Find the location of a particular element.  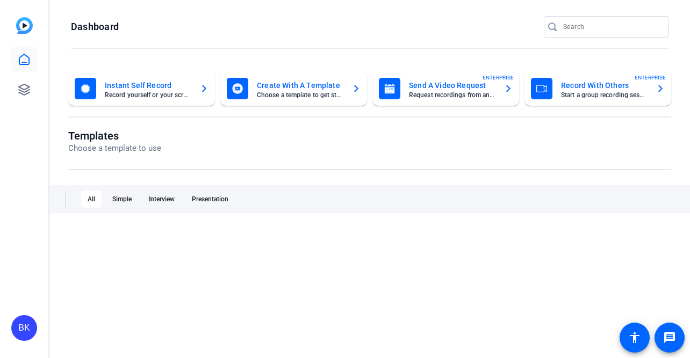

div: Simple is located at coordinates (122, 199).